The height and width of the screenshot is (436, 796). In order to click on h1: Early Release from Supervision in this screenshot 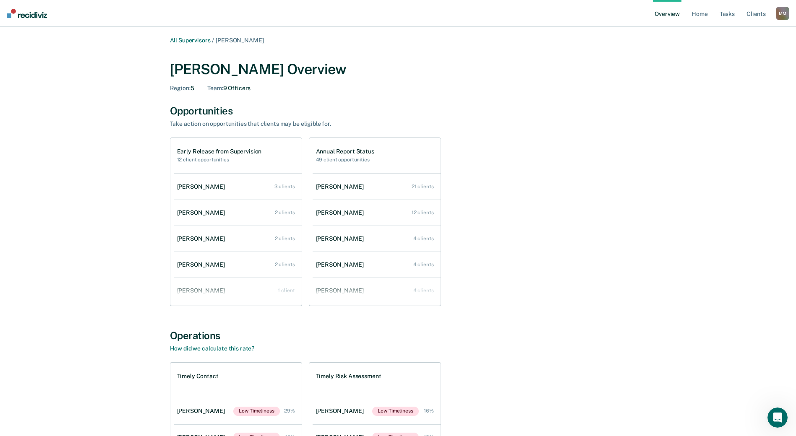, I will do `click(219, 151)`.